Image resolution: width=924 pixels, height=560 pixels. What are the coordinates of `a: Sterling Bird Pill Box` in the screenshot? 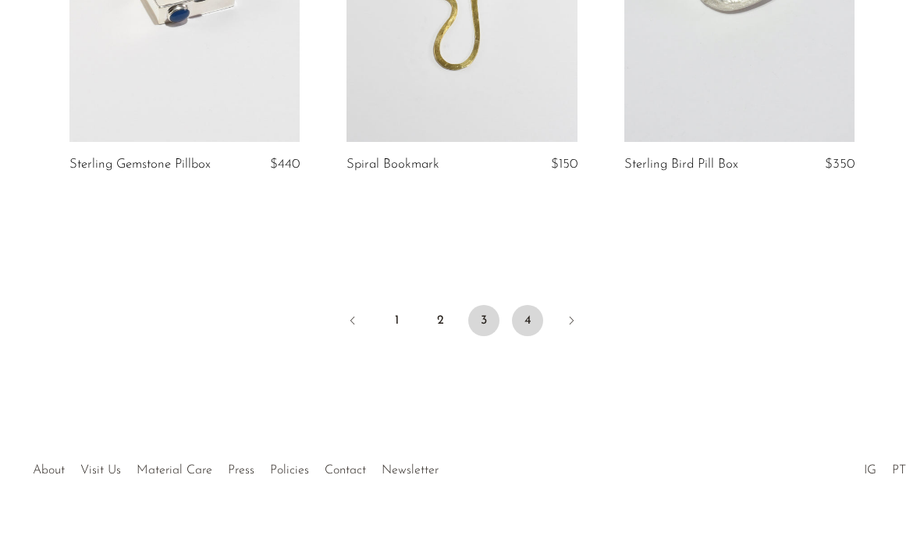 It's located at (681, 164).